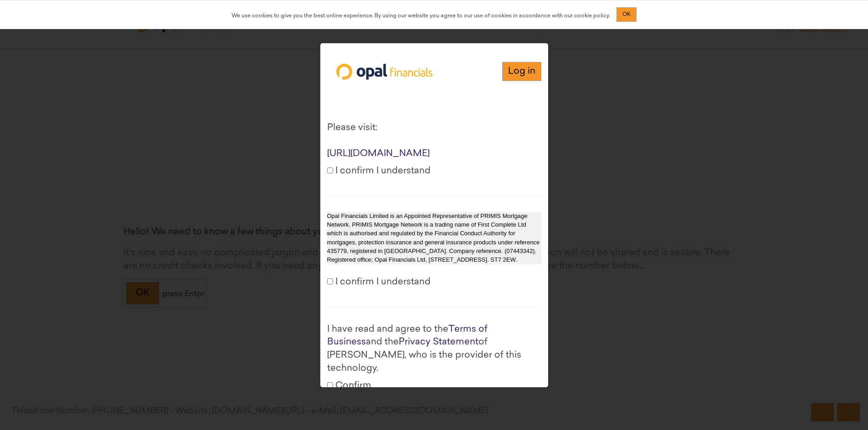 The image size is (868, 430). I want to click on div: We use cookies to give you the best online experience. By using our website you agree to our use ..., so click(421, 14).